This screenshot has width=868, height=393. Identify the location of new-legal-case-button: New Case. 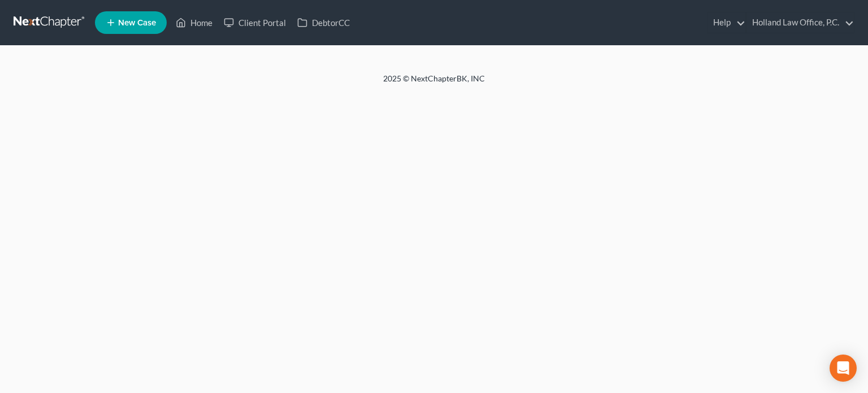
(130, 23).